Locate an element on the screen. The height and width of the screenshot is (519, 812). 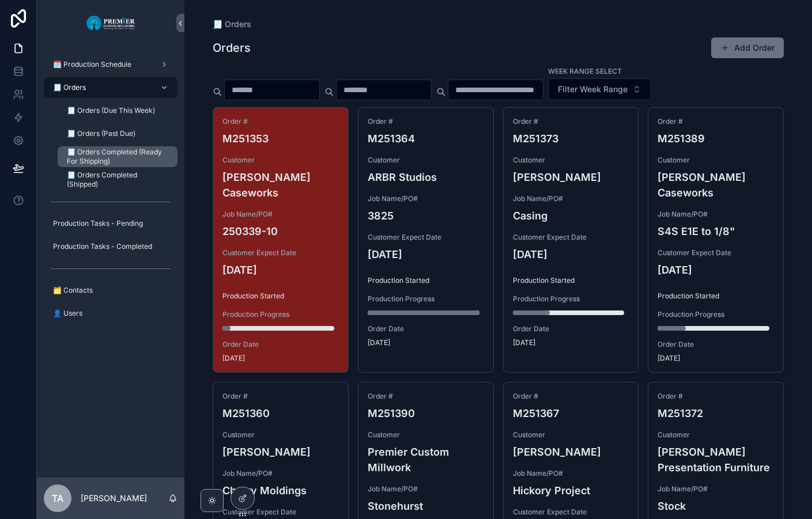
a: Production Tasks - Pending is located at coordinates (110, 223).